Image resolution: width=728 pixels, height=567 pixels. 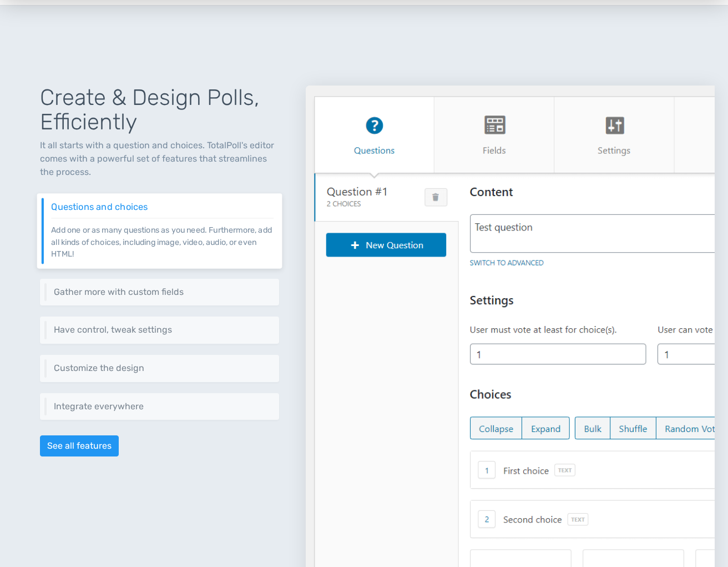 What do you see at coordinates (162, 411) in the screenshot?
I see `p: Integrate your poll virtually everywhere on your website or even externally through an embed code.` at bounding box center [162, 411].